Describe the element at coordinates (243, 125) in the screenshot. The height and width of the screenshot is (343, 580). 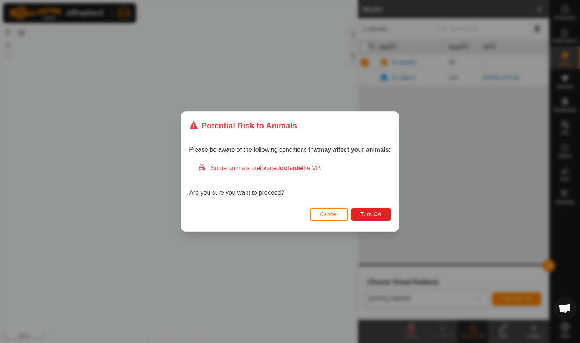
I see `div: Potential Risk to Animals` at that location.